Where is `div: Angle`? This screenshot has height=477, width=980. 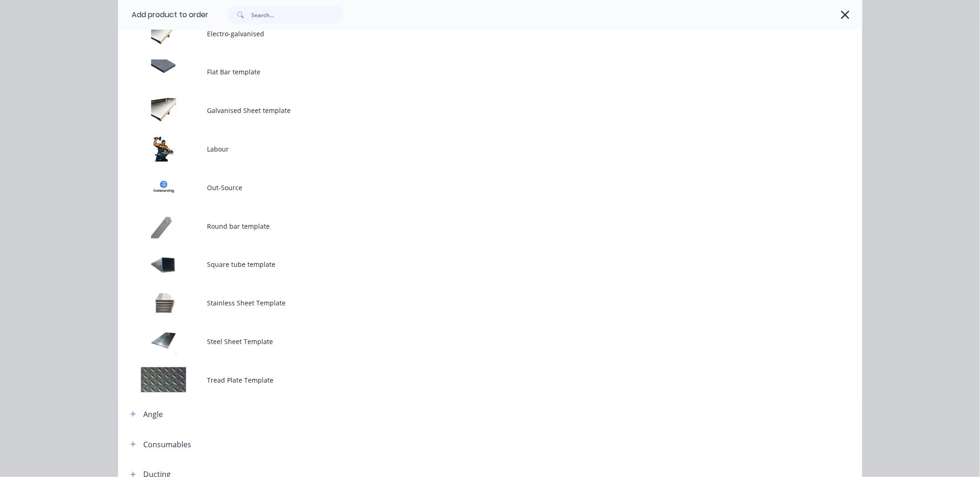 div: Angle is located at coordinates (153, 414).